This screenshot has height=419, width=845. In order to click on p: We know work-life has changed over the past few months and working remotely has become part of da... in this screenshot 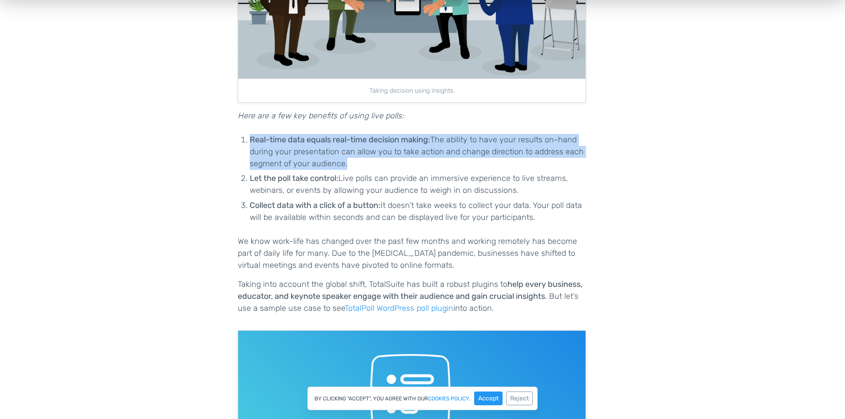, I will do `click(412, 253)`.